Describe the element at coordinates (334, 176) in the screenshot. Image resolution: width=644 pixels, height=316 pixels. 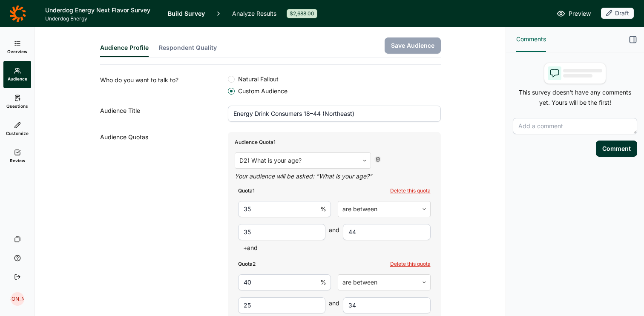
I see `div: Your audience will be asked: " What is your age? "` at that location.